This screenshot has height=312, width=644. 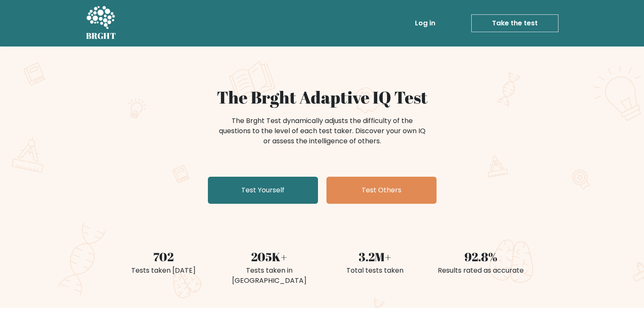 I want to click on a: BRGHT, so click(x=101, y=23).